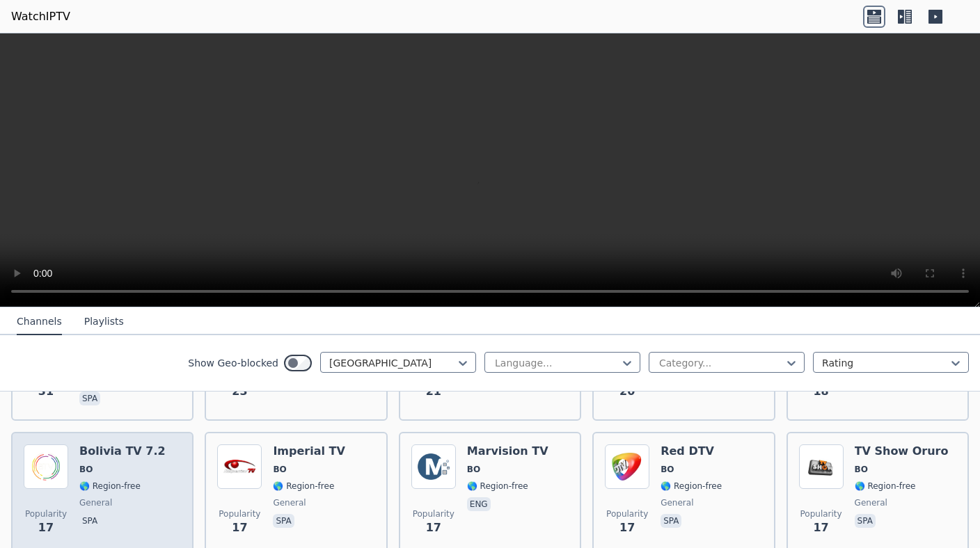 The height and width of the screenshot is (548, 980). Describe the element at coordinates (627, 392) in the screenshot. I see `span: 20` at that location.